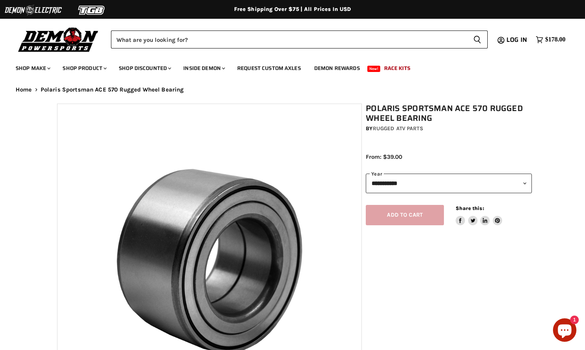 The height and width of the screenshot is (350, 585). What do you see at coordinates (477, 39) in the screenshot?
I see `button: Search` at bounding box center [477, 39].